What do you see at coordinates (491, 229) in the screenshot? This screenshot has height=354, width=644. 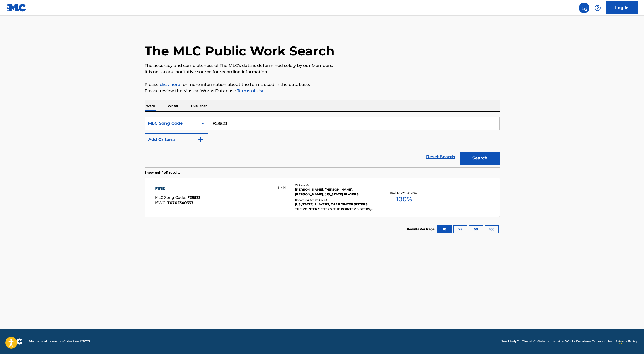 I see `button: 100` at bounding box center [491, 229].